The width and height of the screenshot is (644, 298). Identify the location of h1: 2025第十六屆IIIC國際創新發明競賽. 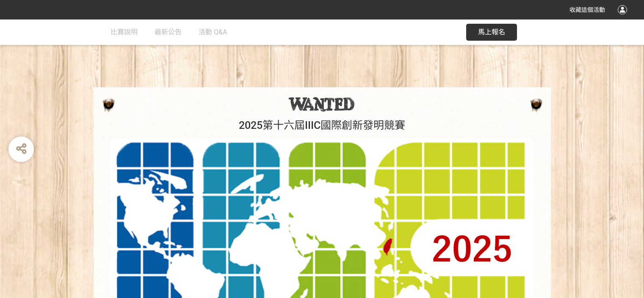
(322, 126).